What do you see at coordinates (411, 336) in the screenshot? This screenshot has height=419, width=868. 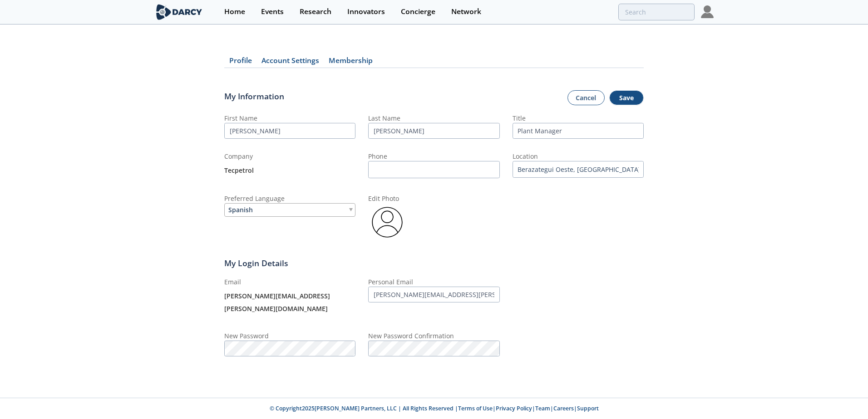 I see `label: New Password Confirmation` at bounding box center [411, 336].